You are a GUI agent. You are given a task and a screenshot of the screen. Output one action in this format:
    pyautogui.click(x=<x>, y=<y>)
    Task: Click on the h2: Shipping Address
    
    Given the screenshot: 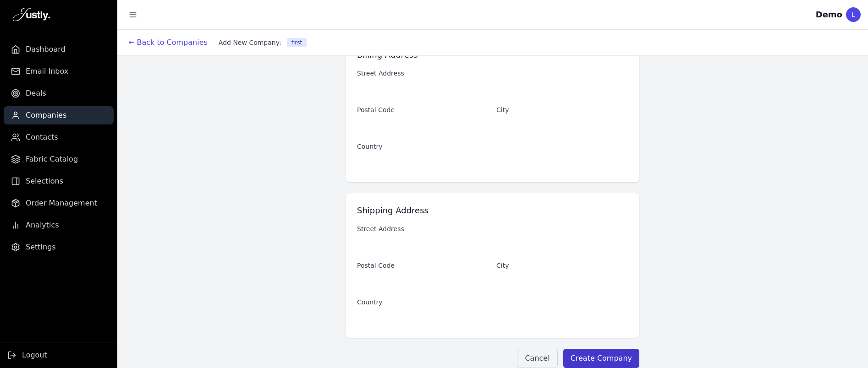 What is the action you would take?
    pyautogui.click(x=492, y=211)
    